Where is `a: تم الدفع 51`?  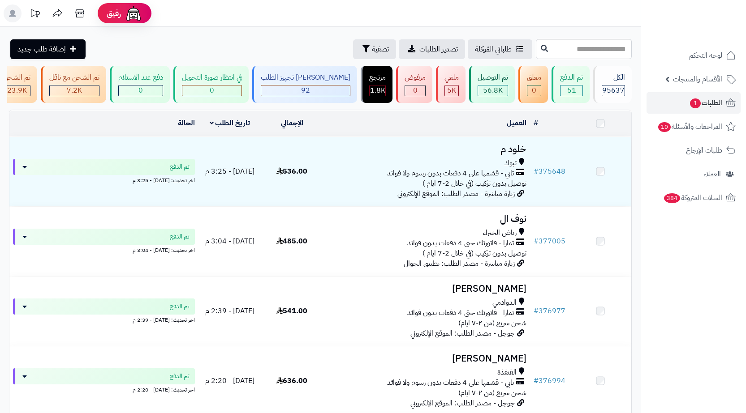
a: تم الدفع 51 is located at coordinates (570, 84).